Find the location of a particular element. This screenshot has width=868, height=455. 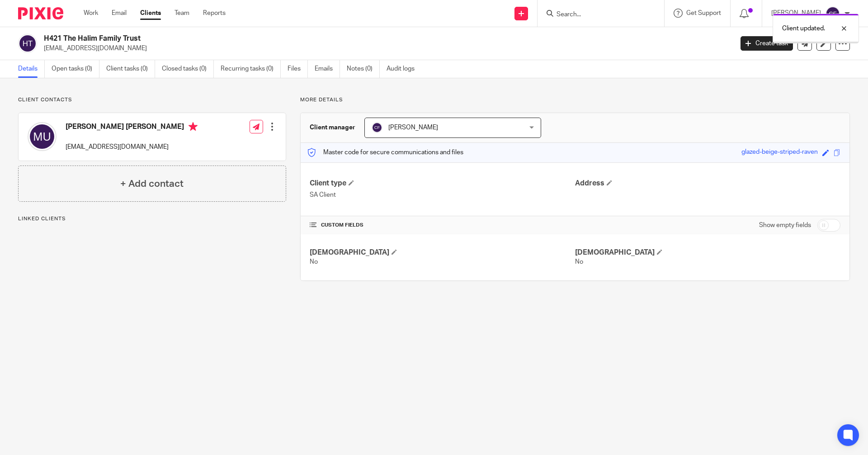

a: Email is located at coordinates (119, 13).